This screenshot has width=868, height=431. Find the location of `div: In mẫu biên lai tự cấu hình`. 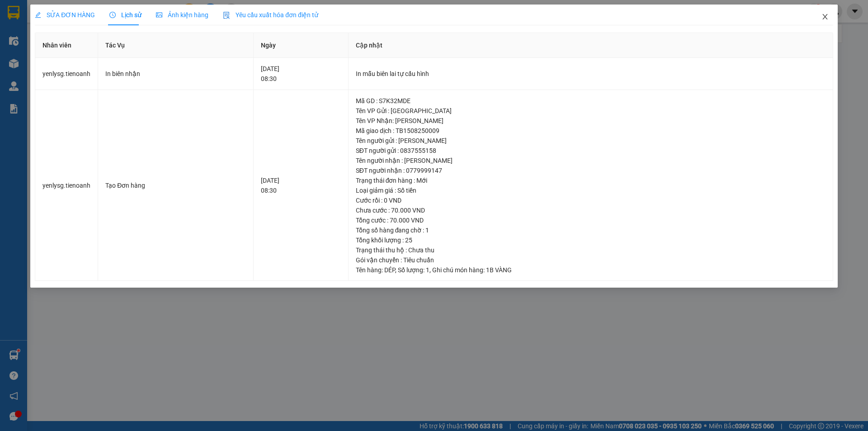

div: In mẫu biên lai tự cấu hình is located at coordinates (590, 74).